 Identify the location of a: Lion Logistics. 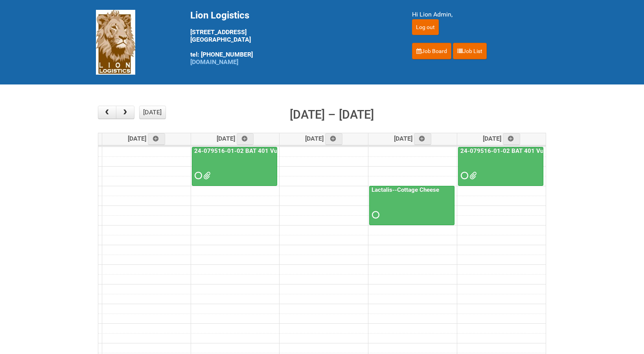
(116, 41).